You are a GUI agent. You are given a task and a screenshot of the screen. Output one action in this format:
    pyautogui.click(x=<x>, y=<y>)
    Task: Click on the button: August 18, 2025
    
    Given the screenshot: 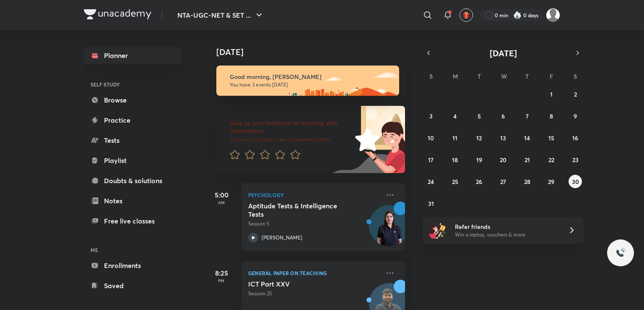 What is the action you would take?
    pyautogui.click(x=455, y=159)
    